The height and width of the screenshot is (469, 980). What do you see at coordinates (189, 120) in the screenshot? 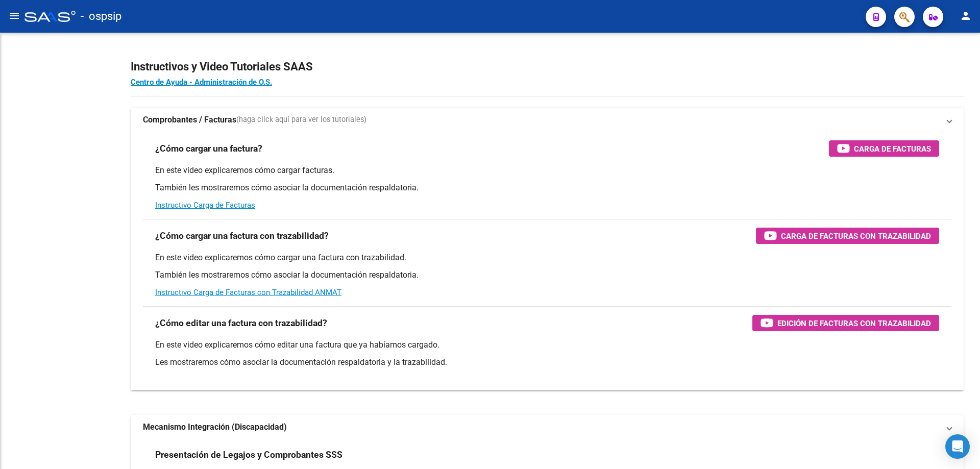
I see `strong: Comprobantes / Facturas` at bounding box center [189, 120].